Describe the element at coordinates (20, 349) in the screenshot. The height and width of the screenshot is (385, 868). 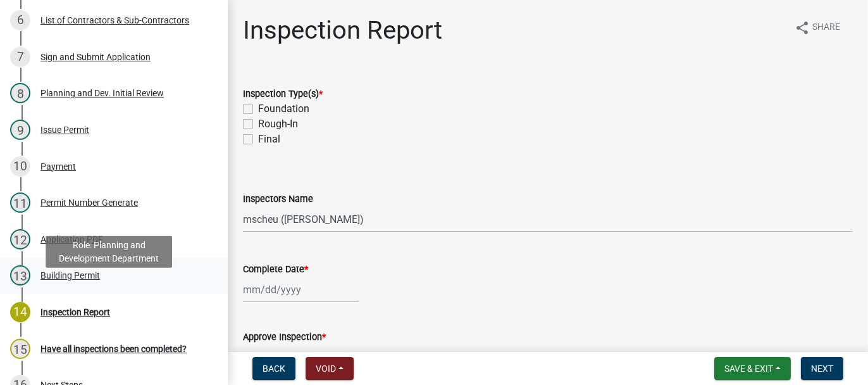
I see `div: 15` at that location.